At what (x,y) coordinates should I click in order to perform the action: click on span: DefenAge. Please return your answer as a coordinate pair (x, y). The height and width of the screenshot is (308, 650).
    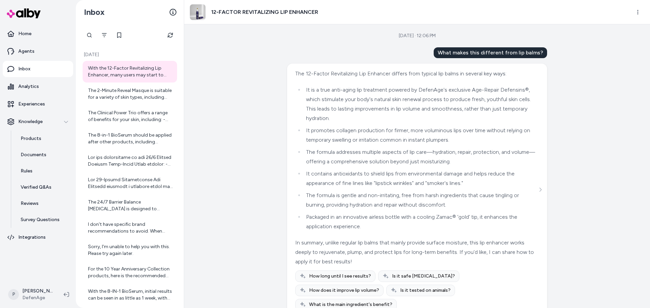
    Looking at the image, I should click on (38, 298).